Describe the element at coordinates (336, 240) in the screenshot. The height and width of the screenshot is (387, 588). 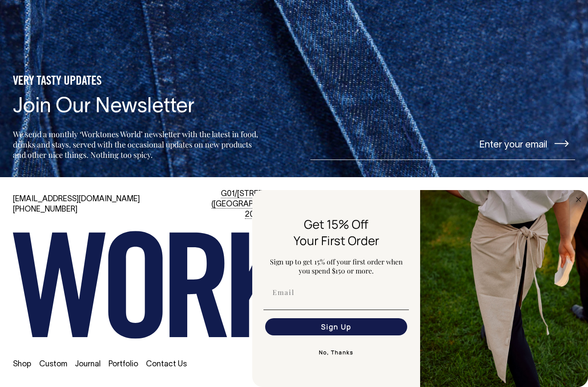
I see `span: Your First Order` at that location.